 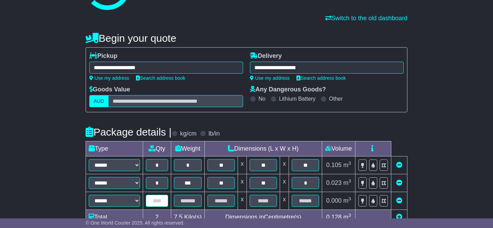 I want to click on label: lb/in, so click(x=214, y=134).